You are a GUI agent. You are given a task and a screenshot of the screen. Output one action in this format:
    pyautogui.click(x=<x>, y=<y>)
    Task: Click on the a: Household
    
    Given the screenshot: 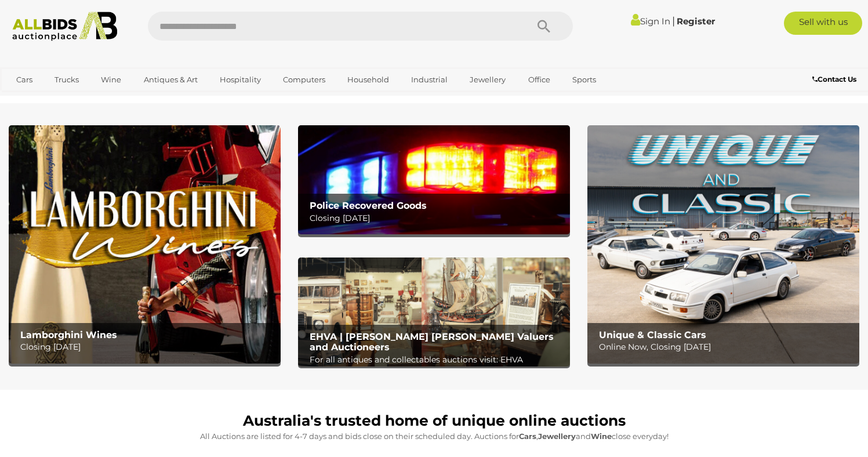 What is the action you would take?
    pyautogui.click(x=368, y=79)
    